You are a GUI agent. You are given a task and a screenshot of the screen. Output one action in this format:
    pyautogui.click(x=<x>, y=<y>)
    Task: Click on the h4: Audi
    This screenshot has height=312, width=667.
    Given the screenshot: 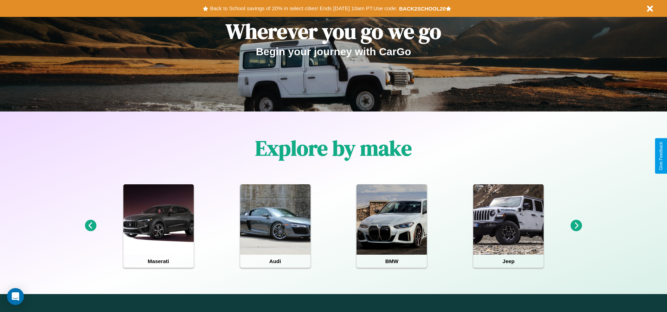 What is the action you would take?
    pyautogui.click(x=275, y=261)
    